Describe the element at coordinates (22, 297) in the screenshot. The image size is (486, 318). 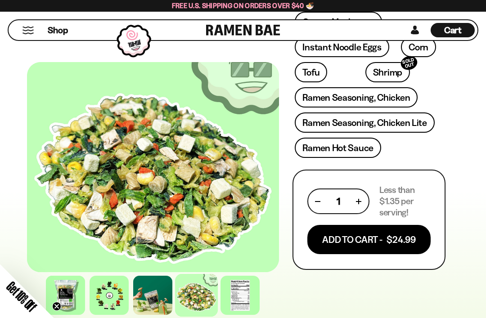
I see `span: Get 10% Off` at that location.